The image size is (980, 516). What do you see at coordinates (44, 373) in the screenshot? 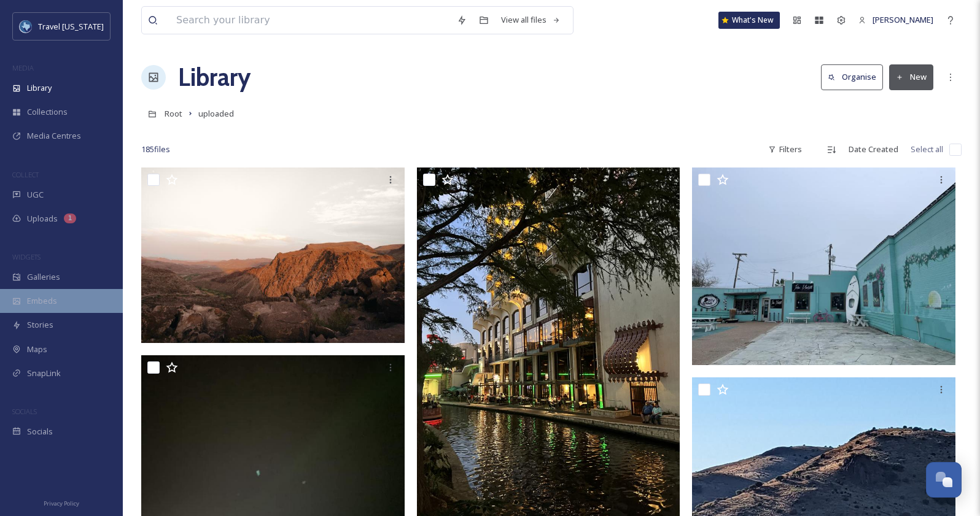
I see `span: SnapLink` at bounding box center [44, 373].